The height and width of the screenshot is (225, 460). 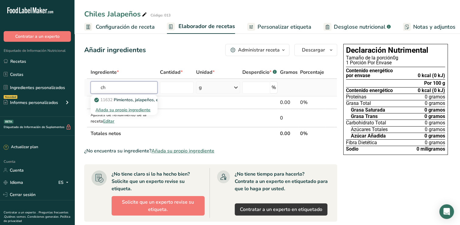 I want to click on a: Notas y adjuntos, so click(x=429, y=27).